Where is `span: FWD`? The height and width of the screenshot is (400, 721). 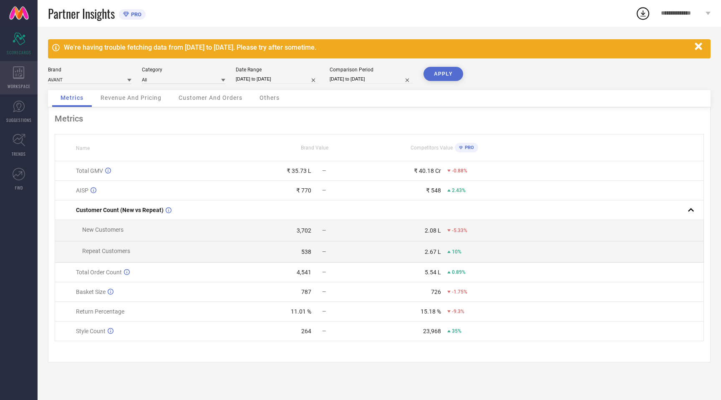 span: FWD is located at coordinates (19, 187).